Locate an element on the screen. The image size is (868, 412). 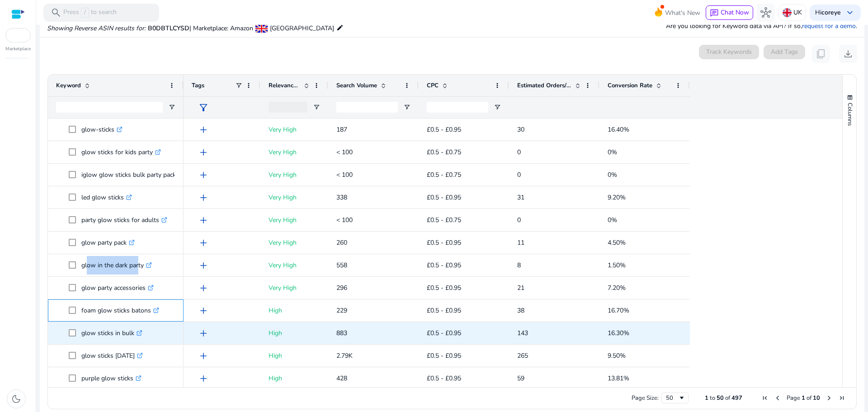
span: 338 is located at coordinates (342, 197).